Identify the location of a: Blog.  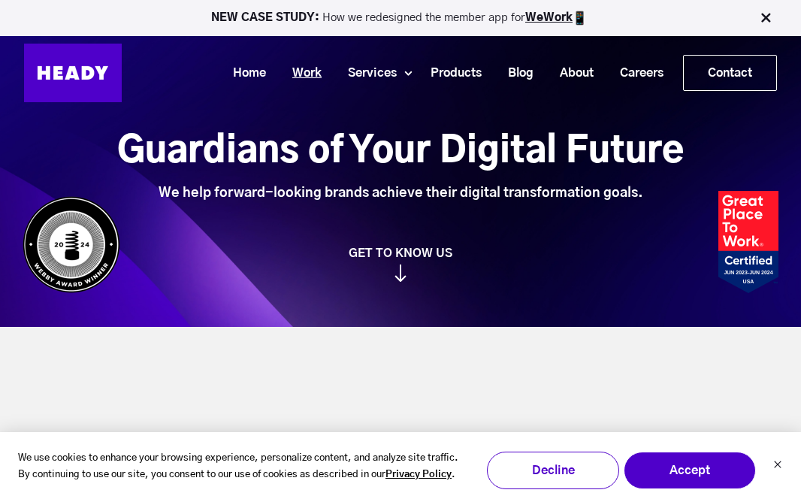
(515, 73).